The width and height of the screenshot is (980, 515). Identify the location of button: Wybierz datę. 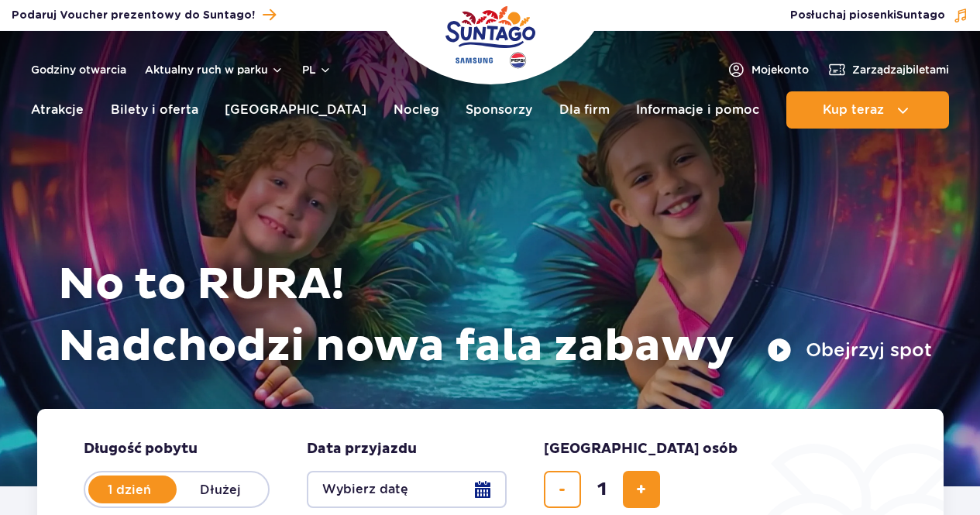
(406, 489).